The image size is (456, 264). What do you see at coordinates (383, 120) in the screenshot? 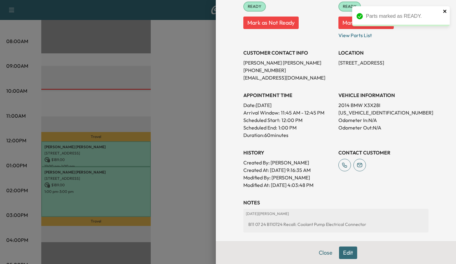
I see `p: Odometer In: N/A` at bounding box center [383, 120].